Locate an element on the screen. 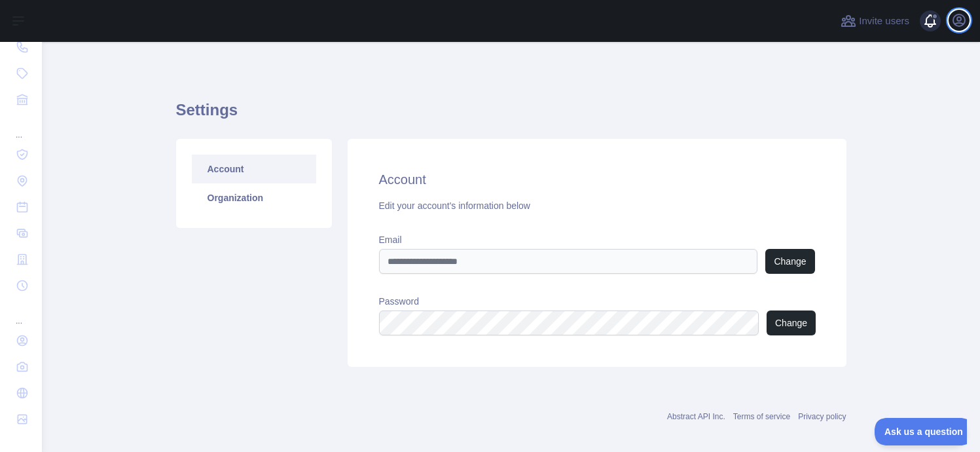 This screenshot has height=452, width=980. a: Organization is located at coordinates (254, 198).